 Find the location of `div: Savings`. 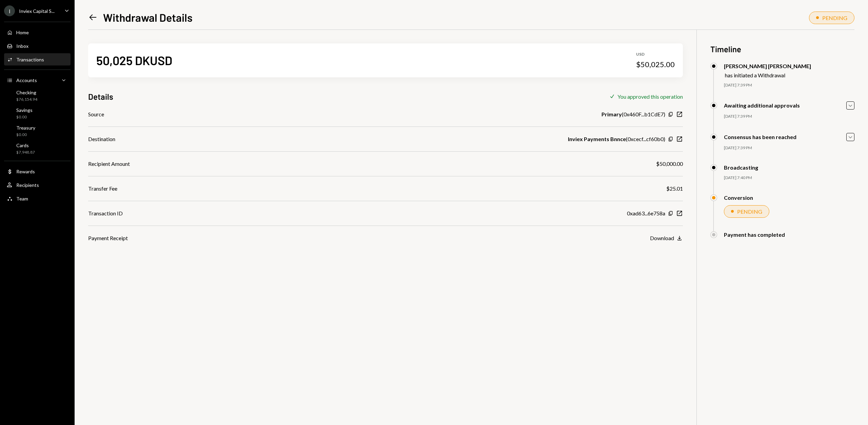

div: Savings is located at coordinates (24, 110).